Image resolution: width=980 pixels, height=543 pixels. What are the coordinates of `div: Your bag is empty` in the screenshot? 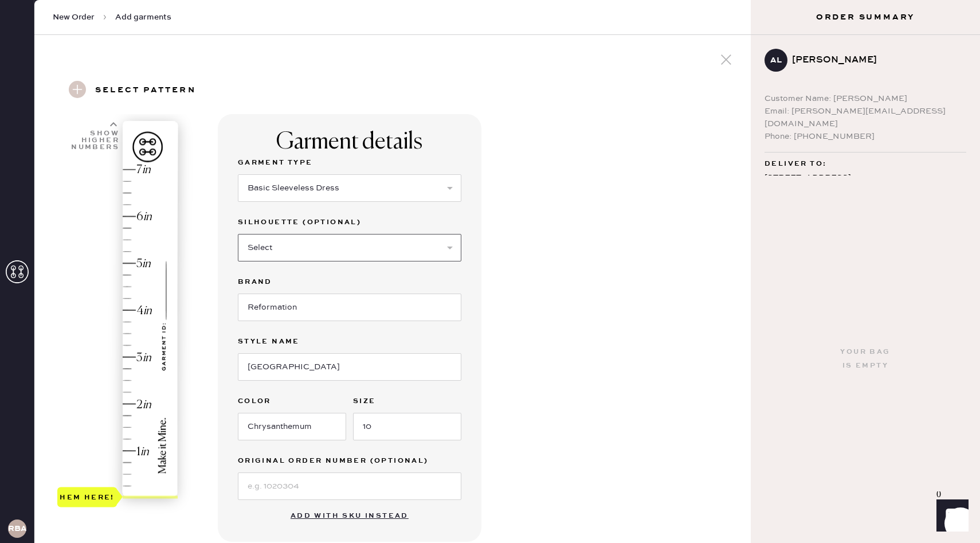 It's located at (865, 359).